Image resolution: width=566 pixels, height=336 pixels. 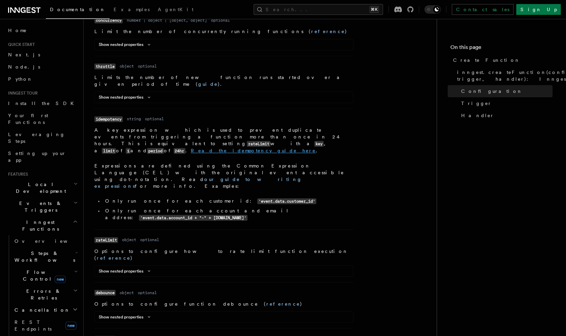 What do you see at coordinates (374, 9) in the screenshot?
I see `kbd: ⌘K` at bounding box center [374, 9].